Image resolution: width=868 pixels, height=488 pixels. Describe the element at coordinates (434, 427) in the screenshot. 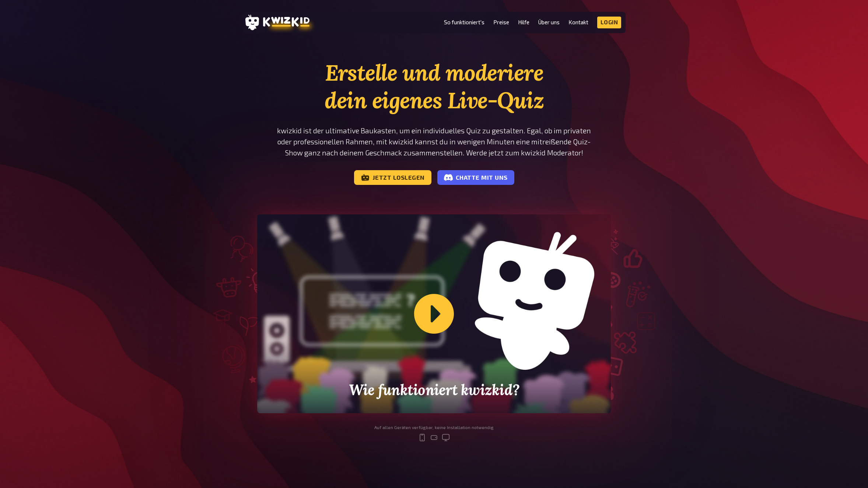

I see `div: Auf allen Geräten verfügbar, keine Installation notwendig` at that location.